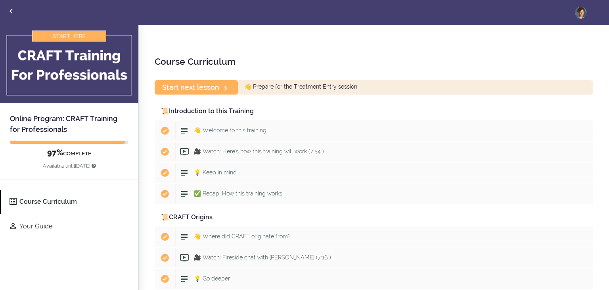 The width and height of the screenshot is (609, 290). What do you see at coordinates (70, 202) in the screenshot?
I see `a: Course Curriculum` at bounding box center [70, 202].